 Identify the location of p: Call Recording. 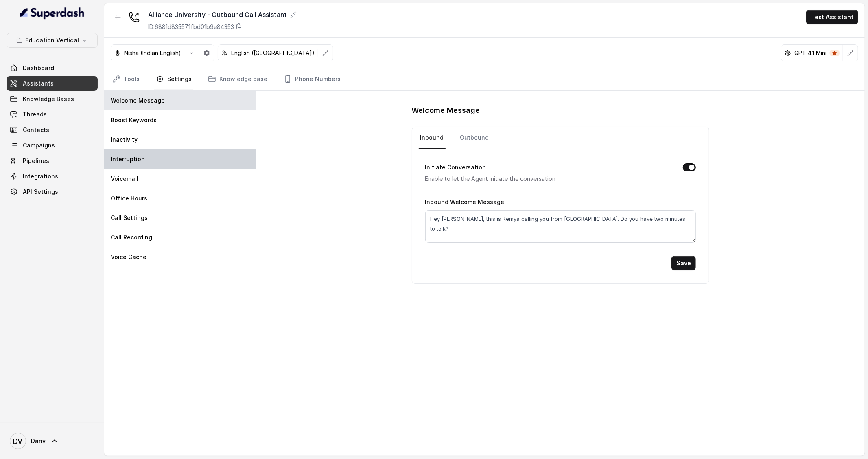
(132, 238).